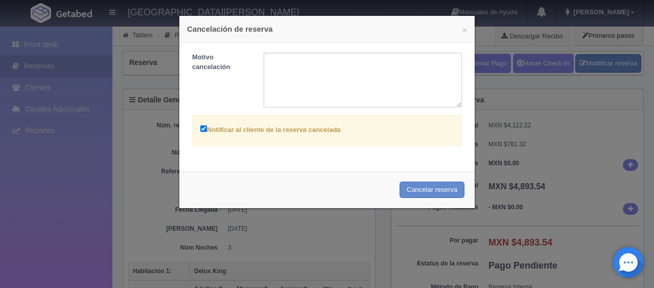 The image size is (654, 288). What do you see at coordinates (203, 128) in the screenshot?
I see `input: Notificar al cliente de la reserva cancelada` at bounding box center [203, 128].